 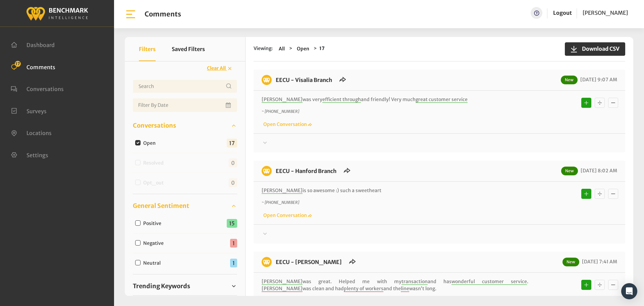 What do you see at coordinates (184, 105) in the screenshot?
I see `input: Date range input field` at bounding box center [184, 105].